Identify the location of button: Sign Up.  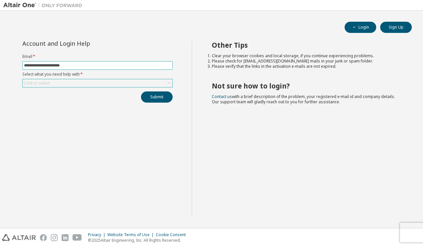
(396, 27).